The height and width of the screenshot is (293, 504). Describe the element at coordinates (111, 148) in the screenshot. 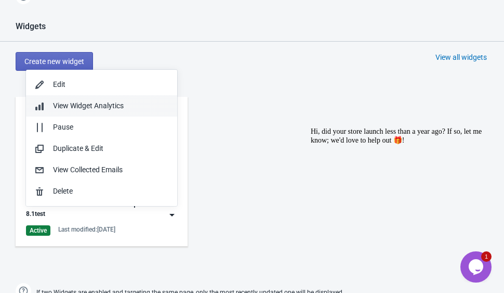

I see `div: Duplicate & Edit` at that location.